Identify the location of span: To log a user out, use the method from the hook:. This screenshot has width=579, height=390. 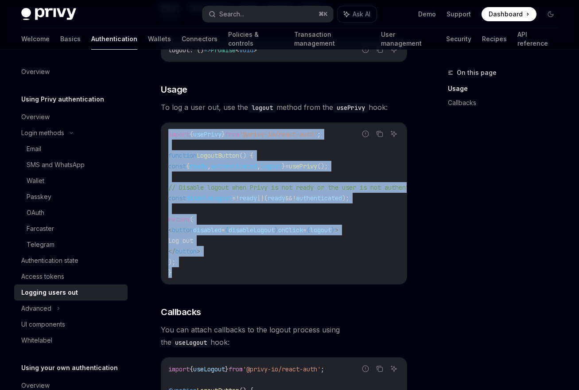
(284, 107).